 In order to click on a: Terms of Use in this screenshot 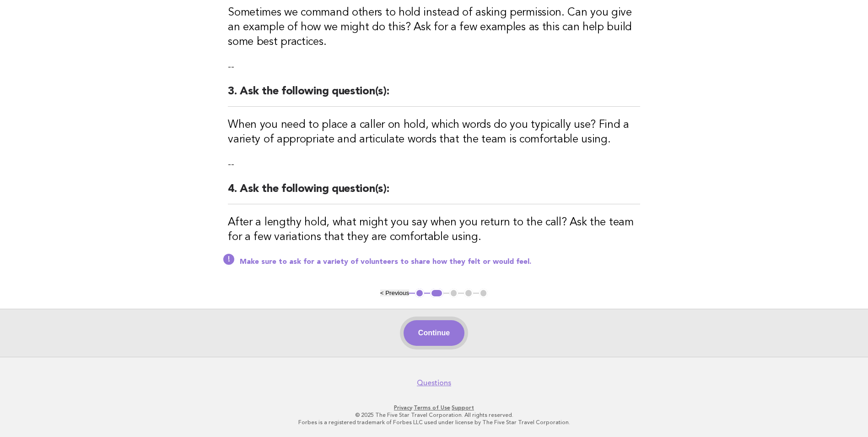, I will do `click(432, 408)`.